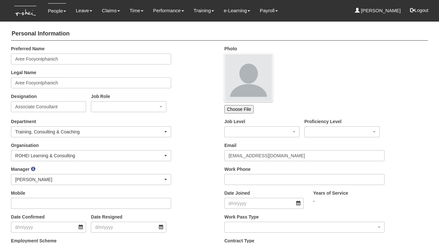  Describe the element at coordinates (237, 169) in the screenshot. I see `label: Work Phone` at that location.